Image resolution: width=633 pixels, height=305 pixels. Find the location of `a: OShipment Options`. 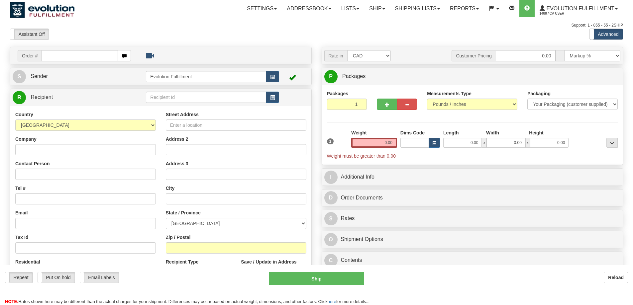

a: OShipment Options is located at coordinates (472, 240).